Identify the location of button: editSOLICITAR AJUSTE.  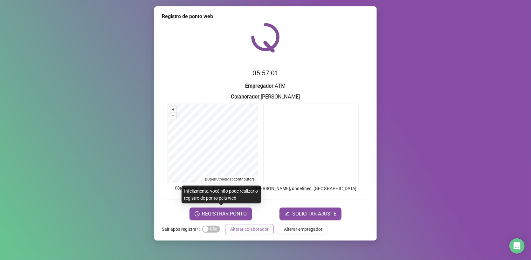
(310, 214).